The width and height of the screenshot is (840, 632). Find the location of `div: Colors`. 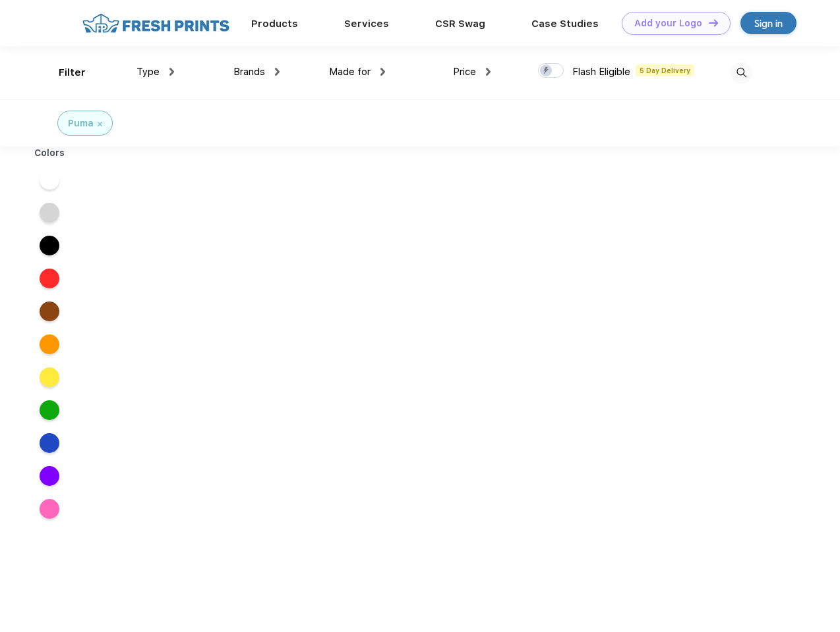

div: Colors is located at coordinates (49, 153).